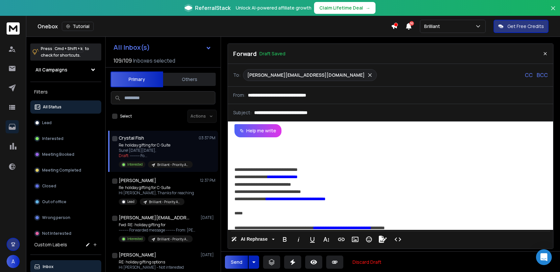  Describe the element at coordinates (51, 244) in the screenshot. I see `h3: Custom Labels` at that location.